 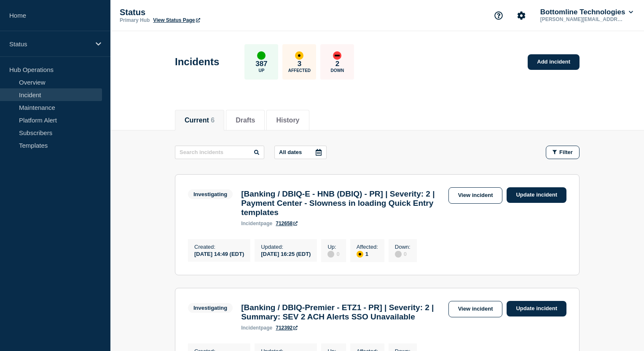 What do you see at coordinates (299, 71) in the screenshot?
I see `p: Affected` at bounding box center [299, 71].